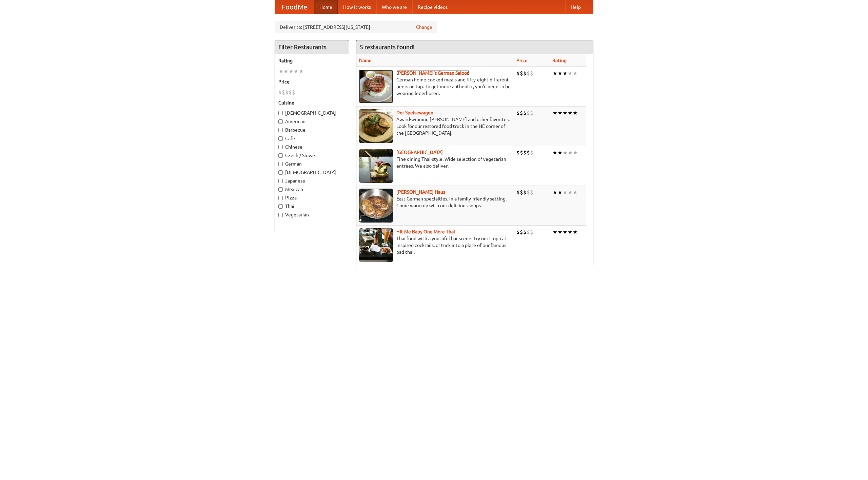  Describe the element at coordinates (376, 126) in the screenshot. I see `img: speisewagen.jpg` at that location.